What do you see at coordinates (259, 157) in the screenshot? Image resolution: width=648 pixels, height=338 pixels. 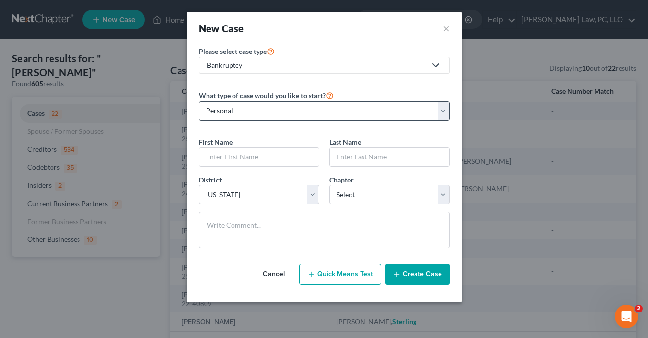 I see `input: Enter First Name` at bounding box center [259, 157].